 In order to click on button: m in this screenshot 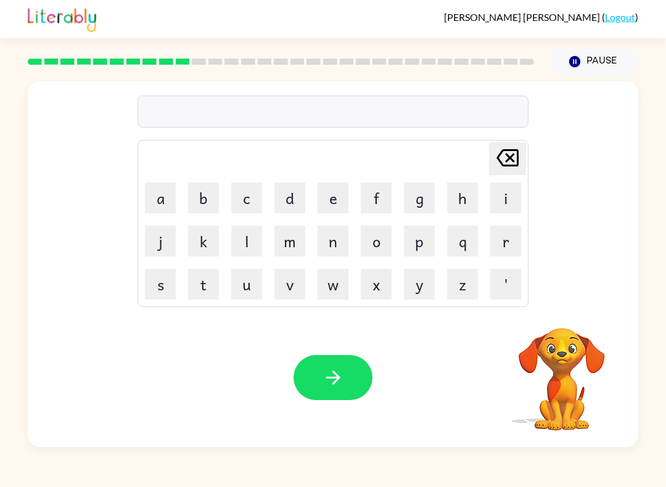, I will do `click(290, 241)`.